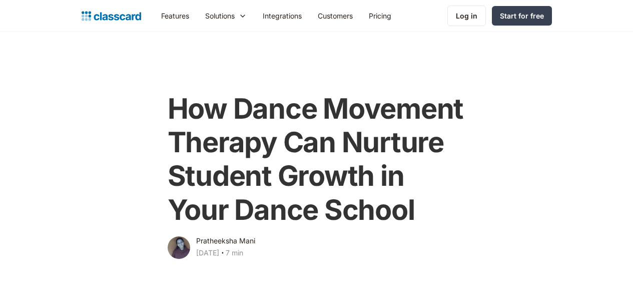 This screenshot has height=297, width=633. Describe the element at coordinates (522, 16) in the screenshot. I see `div: Start for free` at that location.